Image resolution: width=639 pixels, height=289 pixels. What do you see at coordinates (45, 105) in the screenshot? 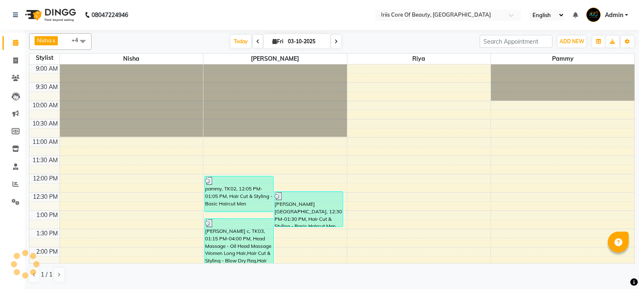
I see `div: 10:00 AM` at bounding box center [45, 105].